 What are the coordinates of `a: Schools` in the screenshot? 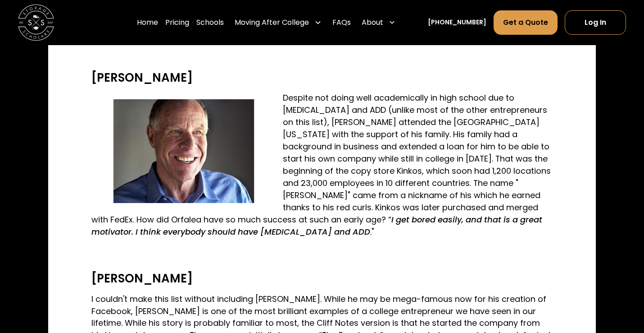 It's located at (210, 22).